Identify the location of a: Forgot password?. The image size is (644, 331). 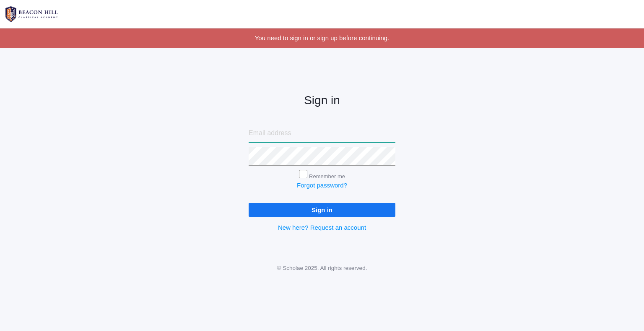
(322, 185).